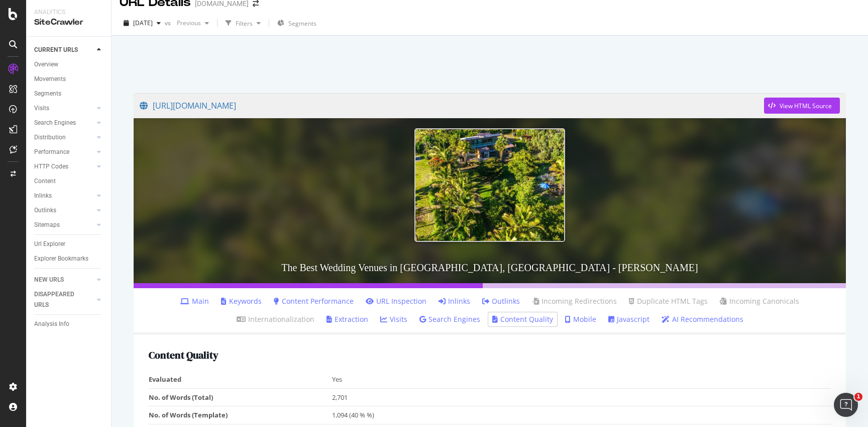 The image size is (868, 427). What do you see at coordinates (62, 258) in the screenshot?
I see `div: Explorer Bookmarks` at bounding box center [62, 258].